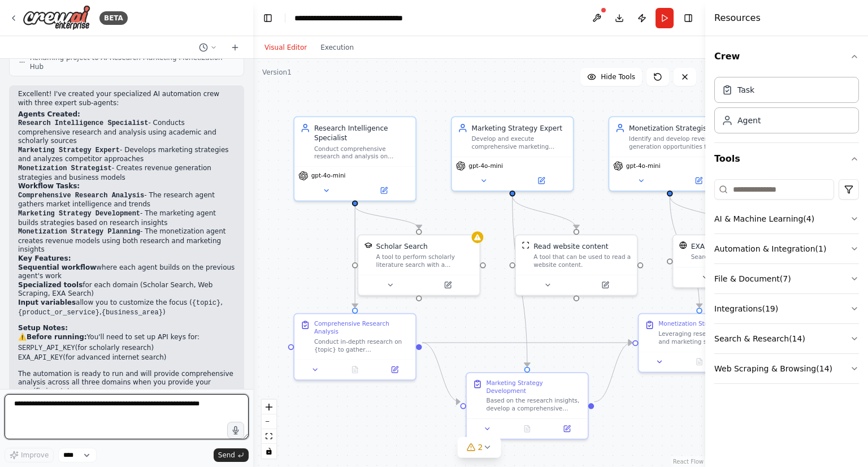  Describe the element at coordinates (65, 169) in the screenshot. I see `code: Monetization Strategist` at that location.